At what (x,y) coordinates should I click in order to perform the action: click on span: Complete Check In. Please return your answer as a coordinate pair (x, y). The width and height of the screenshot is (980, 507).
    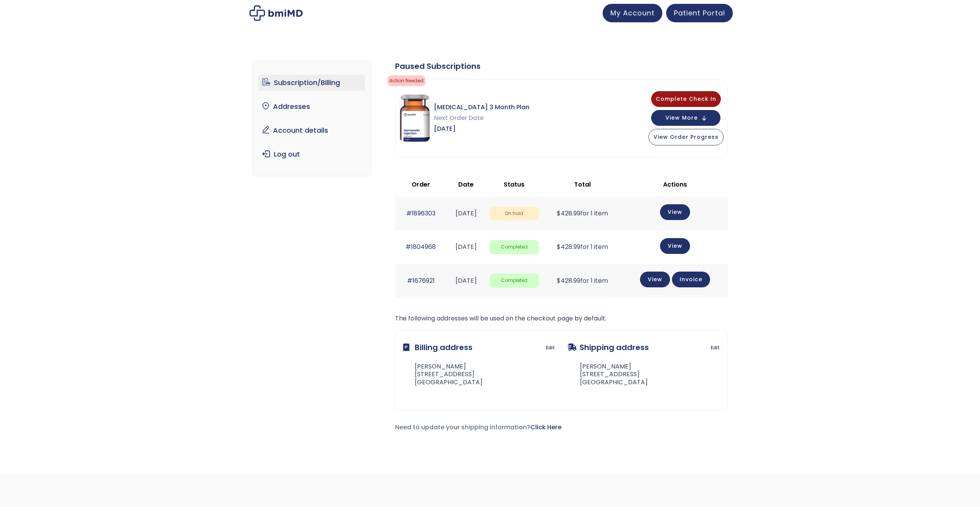
    Looking at the image, I should click on (686, 99).